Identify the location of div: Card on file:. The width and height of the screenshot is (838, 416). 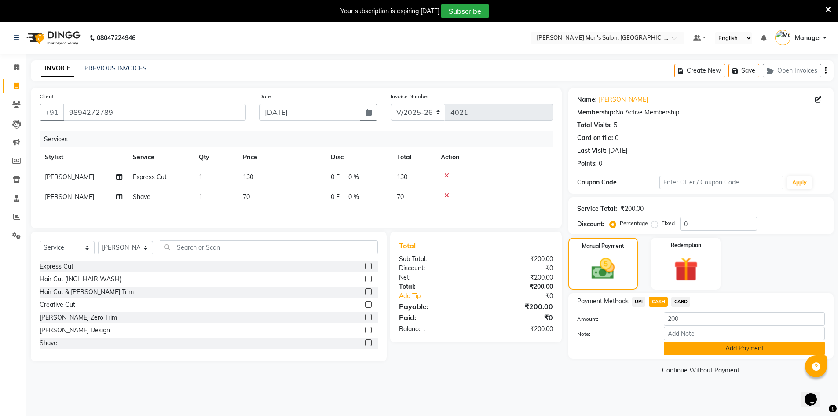
(595, 138).